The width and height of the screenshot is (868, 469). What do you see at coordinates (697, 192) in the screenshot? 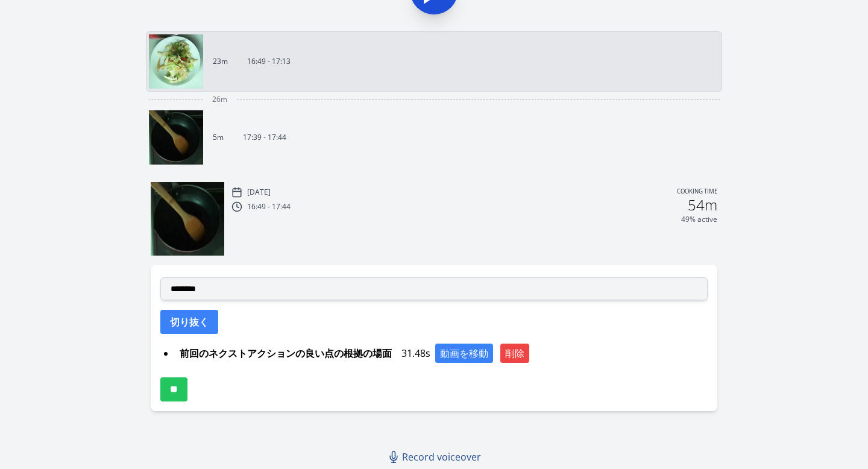
I see `p: Cooking time` at bounding box center [697, 192].